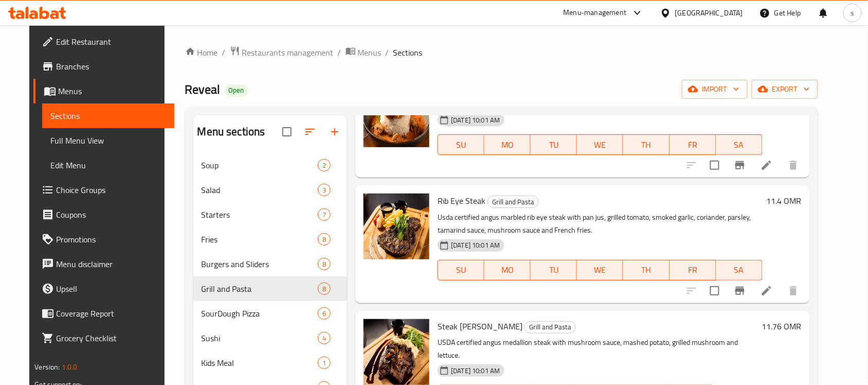 The height and width of the screenshot is (385, 868). What do you see at coordinates (270, 338) in the screenshot?
I see `div: Sushi4` at bounding box center [270, 338].